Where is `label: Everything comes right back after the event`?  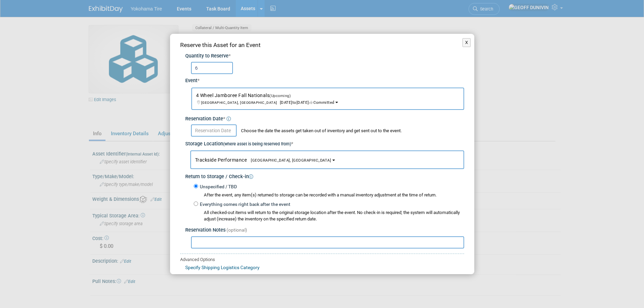 label: Everything comes right back after the event is located at coordinates (244, 205).